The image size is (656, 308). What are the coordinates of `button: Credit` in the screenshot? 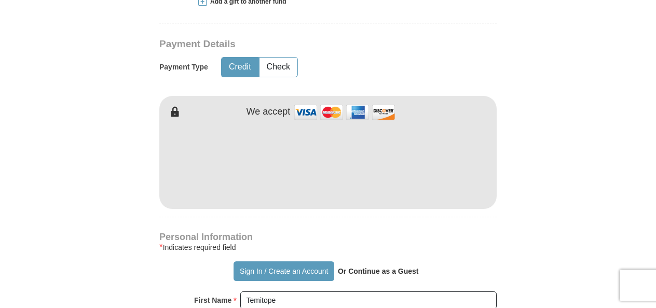 It's located at (240, 67).